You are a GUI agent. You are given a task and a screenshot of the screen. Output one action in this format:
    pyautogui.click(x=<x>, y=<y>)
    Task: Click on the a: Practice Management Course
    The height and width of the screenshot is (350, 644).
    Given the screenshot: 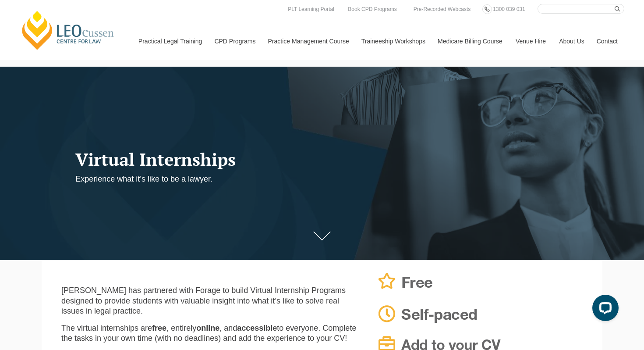 What is the action you would take?
    pyautogui.click(x=308, y=41)
    